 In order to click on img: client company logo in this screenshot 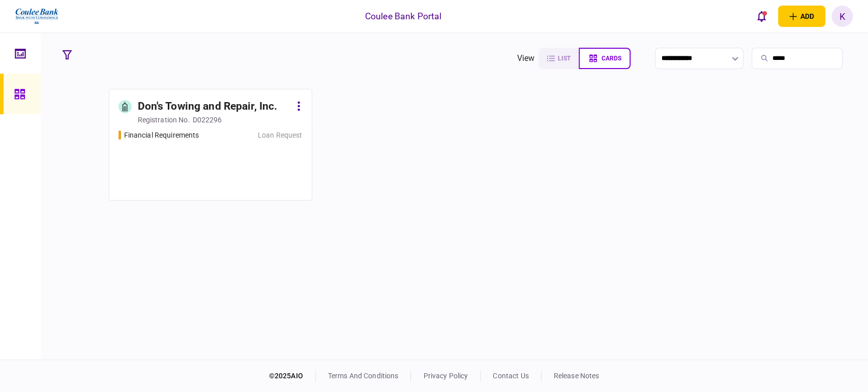, I will do `click(37, 16)`.